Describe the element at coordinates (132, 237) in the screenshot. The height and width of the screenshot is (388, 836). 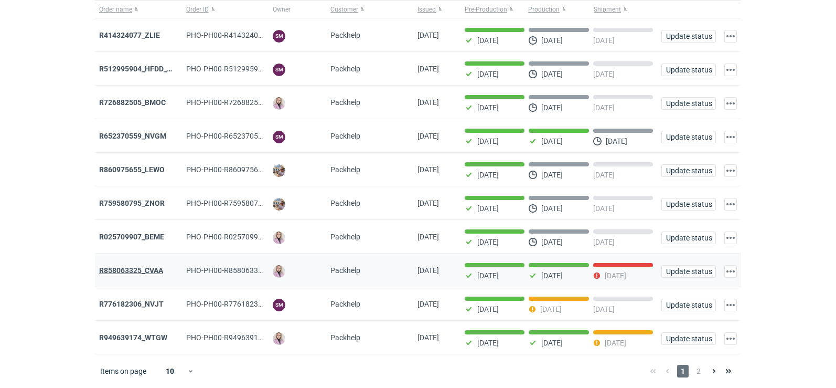
I see `a: R025709907_BEME` at that location.